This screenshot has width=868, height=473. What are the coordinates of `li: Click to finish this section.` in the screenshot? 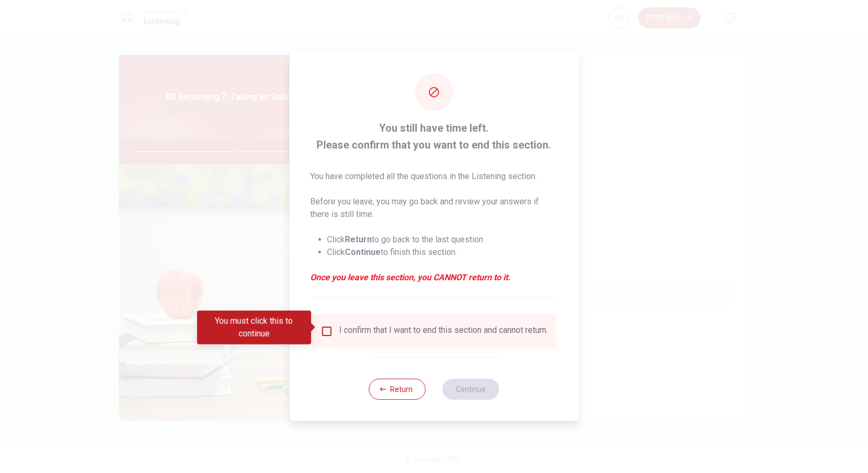 It's located at (442, 252).